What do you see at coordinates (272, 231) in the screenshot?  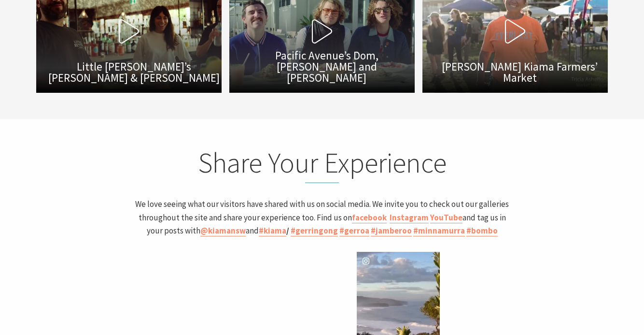 I see `a: #kiama` at bounding box center [272, 231].